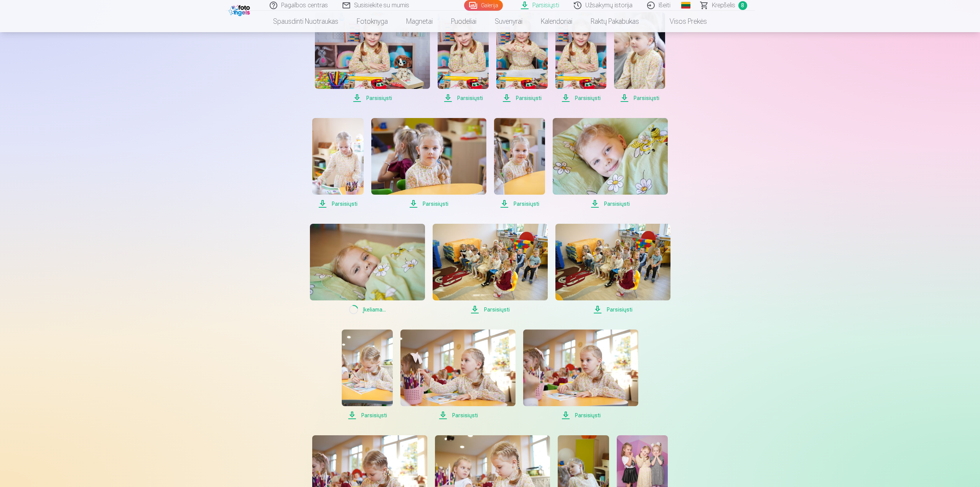 This screenshot has width=980, height=487. I want to click on img: /fa2, so click(240, 10).